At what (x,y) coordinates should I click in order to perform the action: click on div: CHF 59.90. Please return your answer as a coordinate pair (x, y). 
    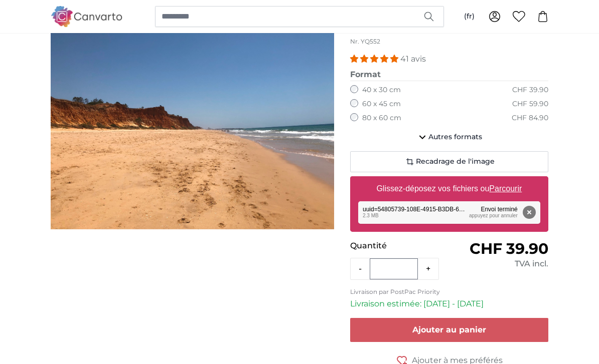
    Looking at the image, I should click on (530, 104).